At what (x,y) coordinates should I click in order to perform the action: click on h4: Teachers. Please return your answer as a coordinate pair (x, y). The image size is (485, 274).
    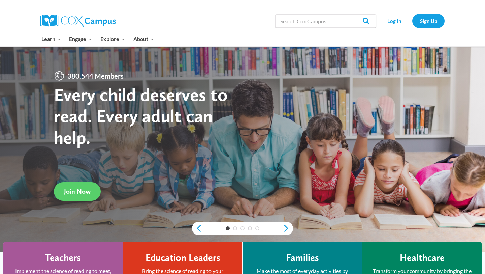
    Looking at the image, I should click on (63, 258).